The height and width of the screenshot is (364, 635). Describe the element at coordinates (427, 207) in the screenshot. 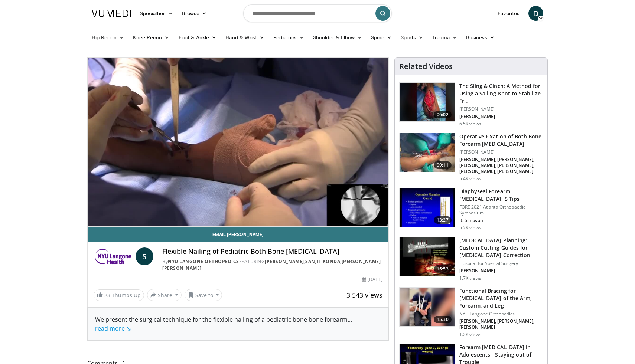

I see `img: 181f810e-e302-4326-8cf4-6288db1a84a7.150x105_q85_crop-smart_upscale.jpg` at that location.